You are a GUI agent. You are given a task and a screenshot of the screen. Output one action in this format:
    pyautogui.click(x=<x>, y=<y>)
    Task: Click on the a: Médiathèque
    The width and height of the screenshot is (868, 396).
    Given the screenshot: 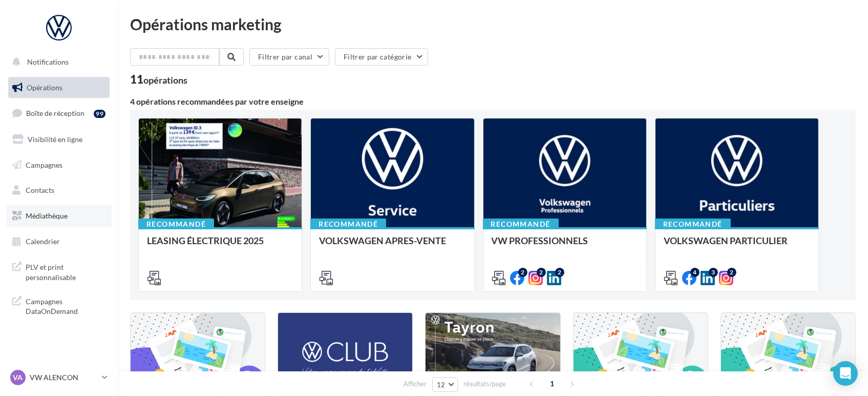 What is the action you would take?
    pyautogui.click(x=59, y=216)
    